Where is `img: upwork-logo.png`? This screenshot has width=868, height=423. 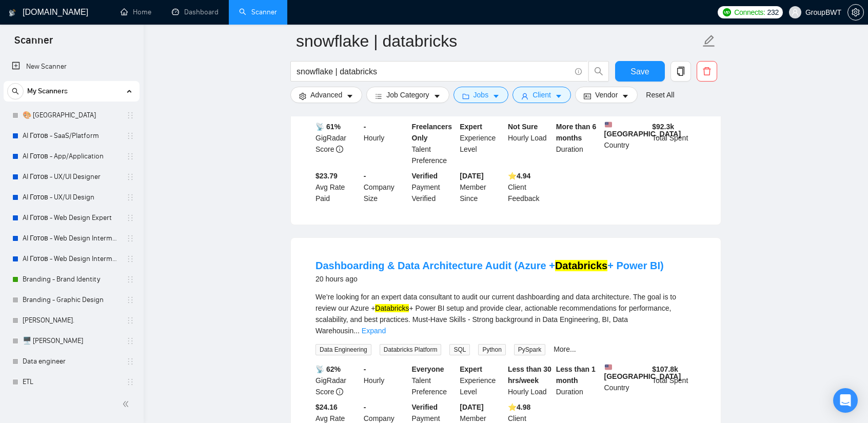
img: upwork-logo.png is located at coordinates (727, 12).